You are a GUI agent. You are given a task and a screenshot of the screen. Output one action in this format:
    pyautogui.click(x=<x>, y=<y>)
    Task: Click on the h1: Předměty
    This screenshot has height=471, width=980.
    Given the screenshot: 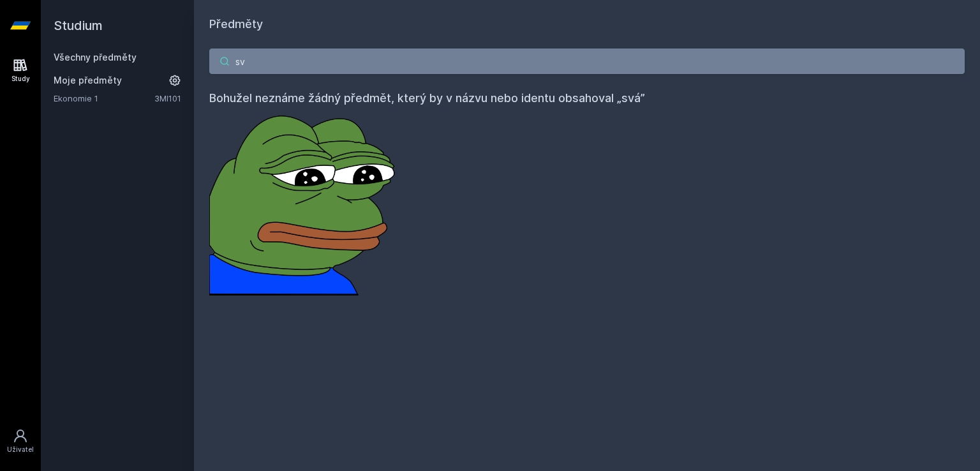 What is the action you would take?
    pyautogui.click(x=587, y=24)
    